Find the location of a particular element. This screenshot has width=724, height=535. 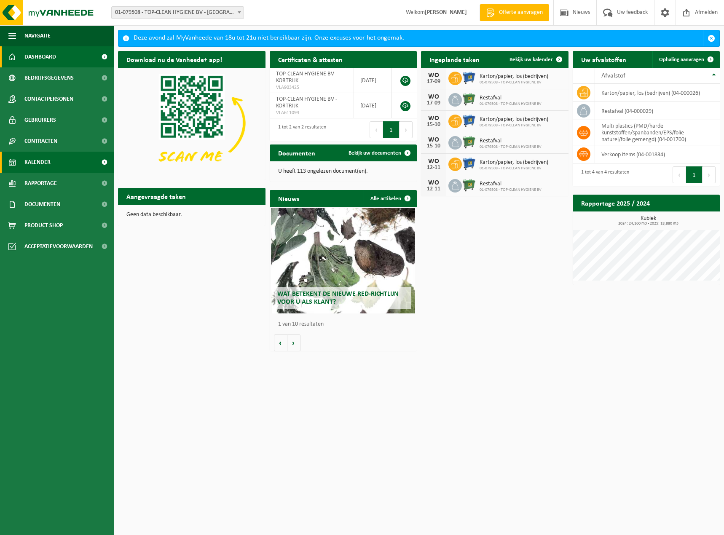

span: Documenten is located at coordinates (42, 204).